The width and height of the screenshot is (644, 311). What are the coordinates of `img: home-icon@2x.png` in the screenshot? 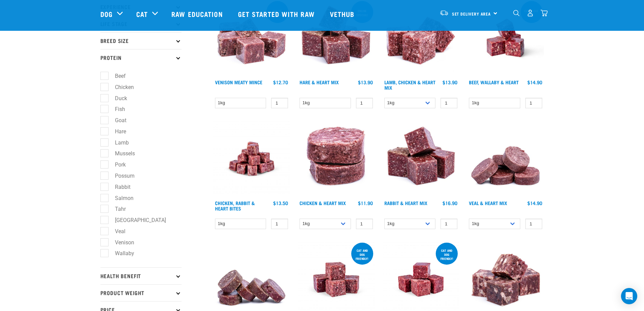 It's located at (544, 13).